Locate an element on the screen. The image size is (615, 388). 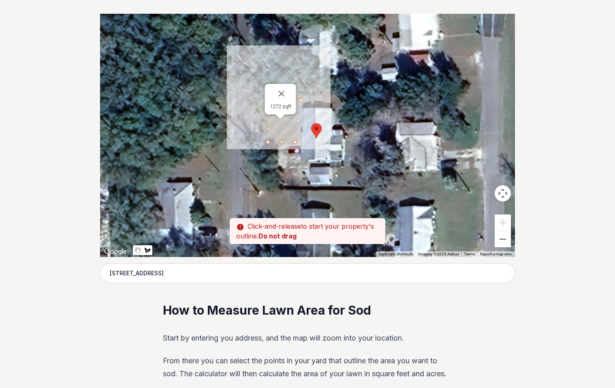
span: Imagery ©2025 Airbus is located at coordinates (439, 254).